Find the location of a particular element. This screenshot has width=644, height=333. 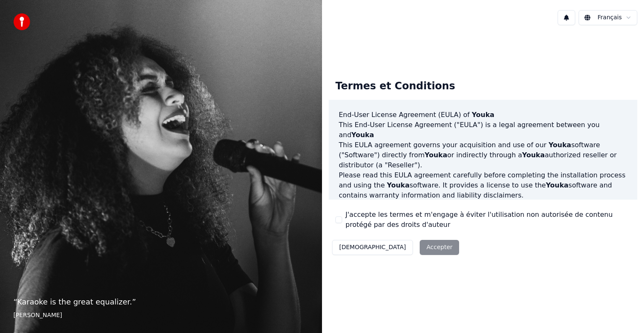

p: This End-User License Agreement ("EULA") is a legal agreement between you and is located at coordinates (483, 130).